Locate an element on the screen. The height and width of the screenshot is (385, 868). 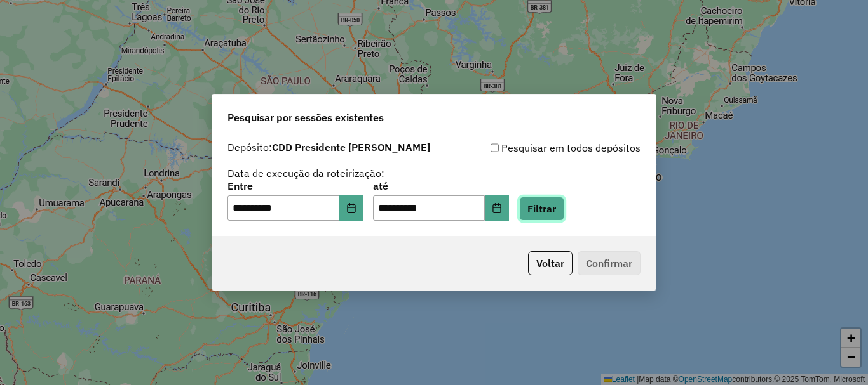
button: Filtrar is located at coordinates (542, 209).